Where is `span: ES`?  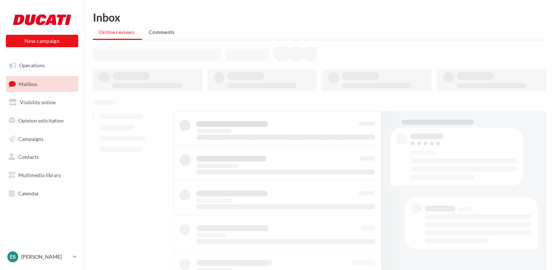
span: ES is located at coordinates (13, 257).